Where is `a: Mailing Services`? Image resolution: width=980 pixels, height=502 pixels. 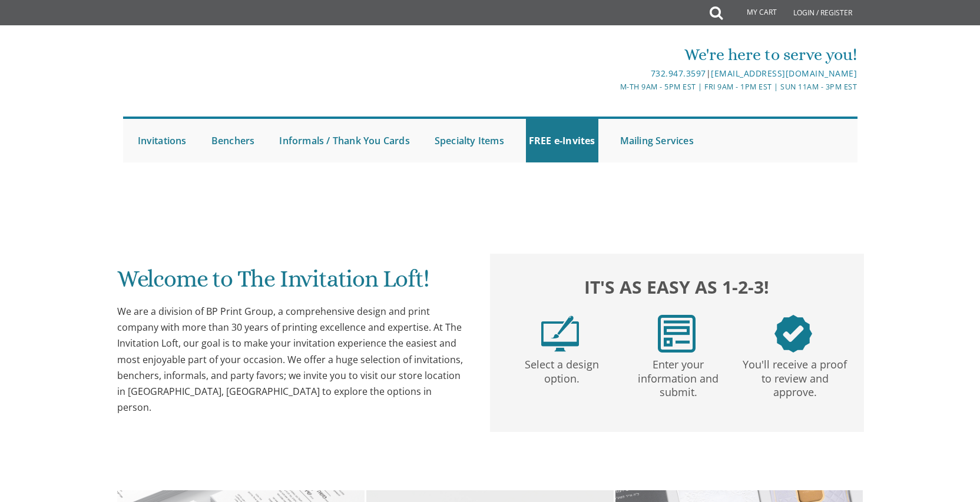
a: Mailing Services is located at coordinates (656, 140).